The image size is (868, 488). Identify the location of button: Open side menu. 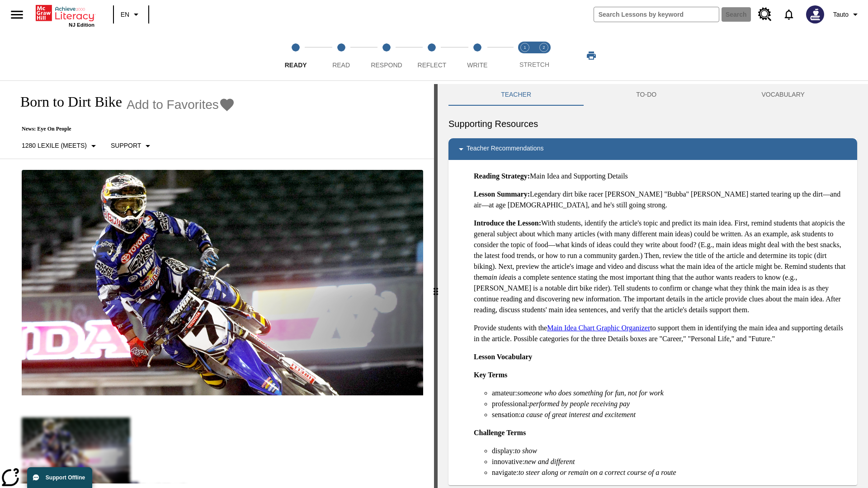
(17, 15).